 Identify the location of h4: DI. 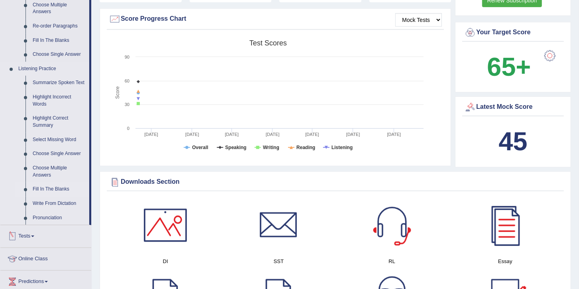
(165, 261).